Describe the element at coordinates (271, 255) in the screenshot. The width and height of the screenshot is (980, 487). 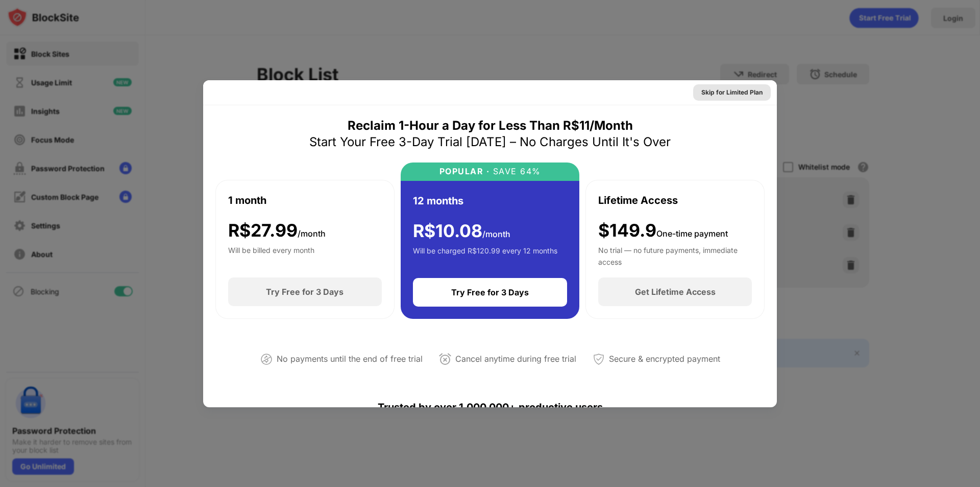
I see `div: Will be billed every month` at that location.